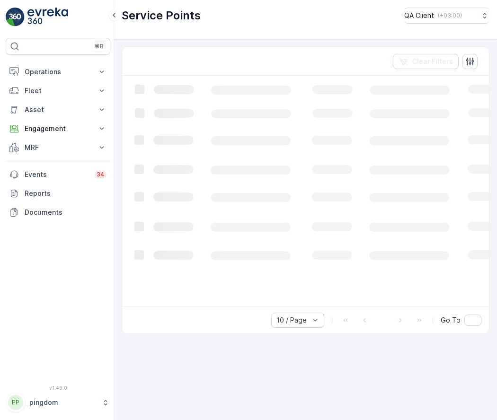 This screenshot has width=497, height=420. Describe the element at coordinates (100, 175) in the screenshot. I see `p: 34` at that location.